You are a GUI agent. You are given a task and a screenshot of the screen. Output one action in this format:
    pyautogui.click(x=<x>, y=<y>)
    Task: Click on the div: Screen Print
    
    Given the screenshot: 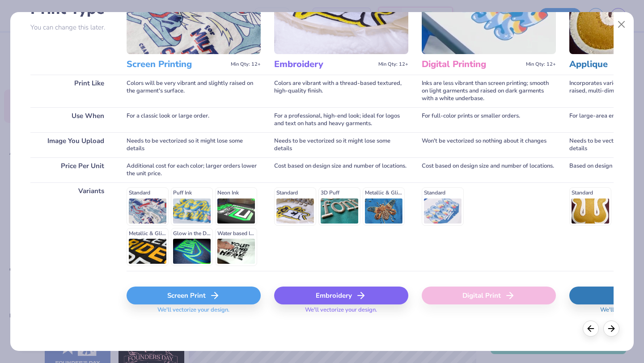 What is the action you would take?
    pyautogui.click(x=194, y=295)
    